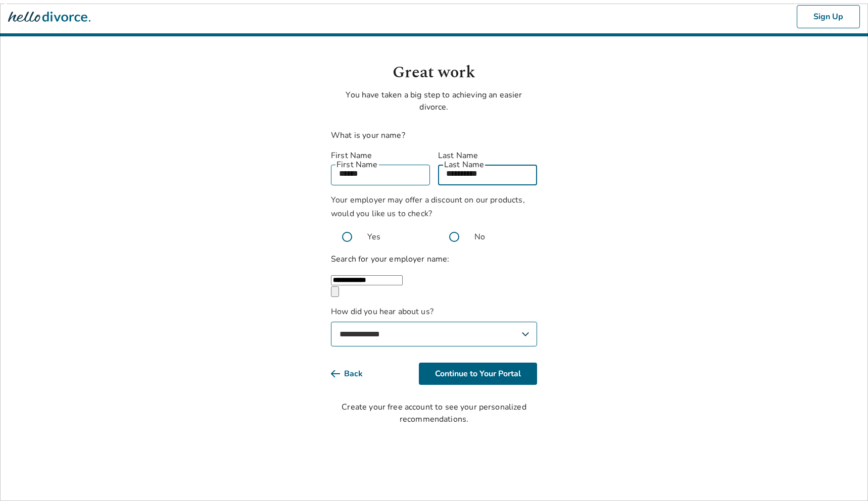 This screenshot has width=868, height=501. Describe the element at coordinates (842, 476) in the screenshot. I see `div: Chat Widget` at that location.